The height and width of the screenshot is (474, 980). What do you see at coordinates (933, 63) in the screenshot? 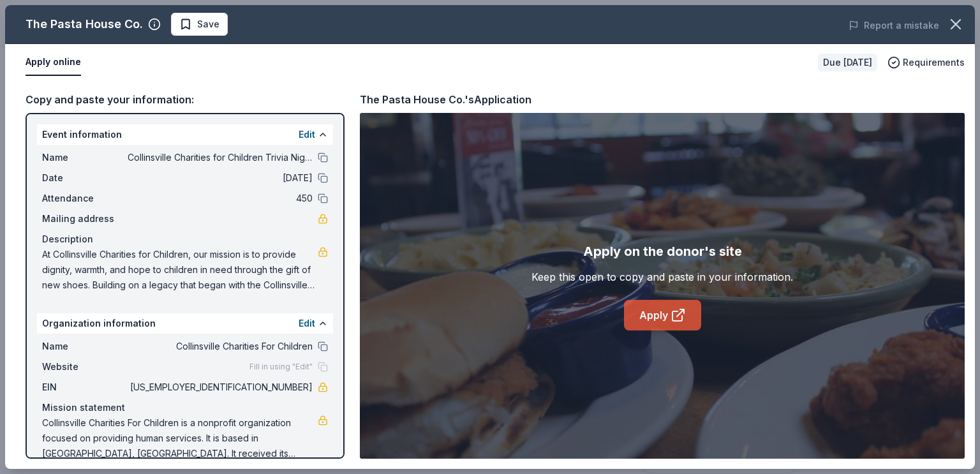
I see `span: Requirements` at bounding box center [933, 63].